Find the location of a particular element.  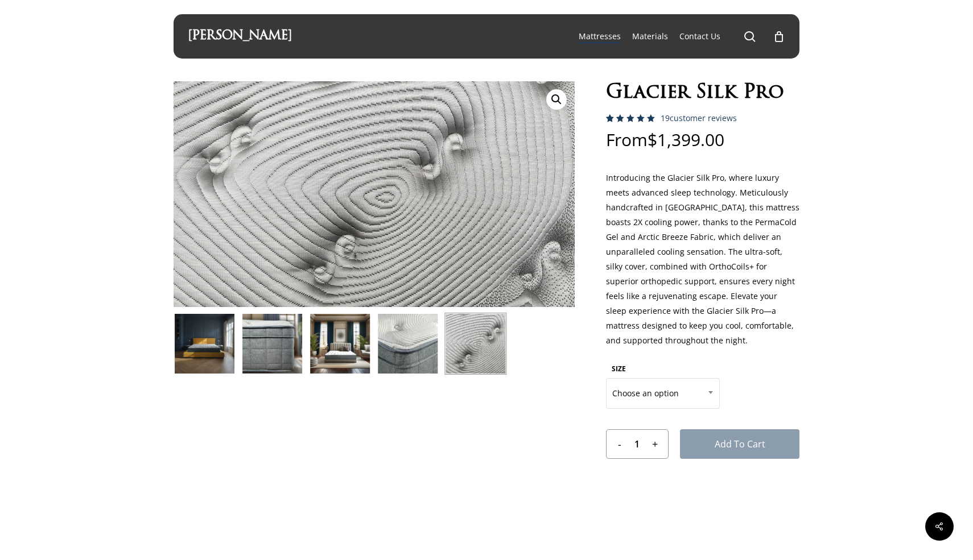

span: 18 is located at coordinates (612, 123).